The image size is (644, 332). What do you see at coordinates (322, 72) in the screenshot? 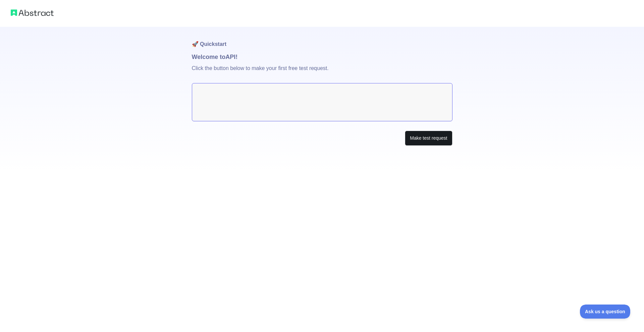
I see `p: Click the button below to make your first free test request.` at bounding box center [322, 72].